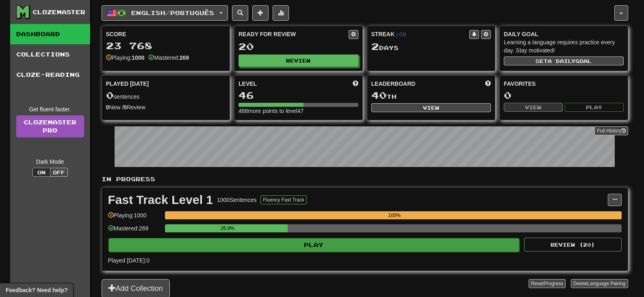 Image resolution: width=644 pixels, height=297 pixels. What do you see at coordinates (488, 84) in the screenshot?
I see `span: This week in points, UTC` at bounding box center [488, 84].